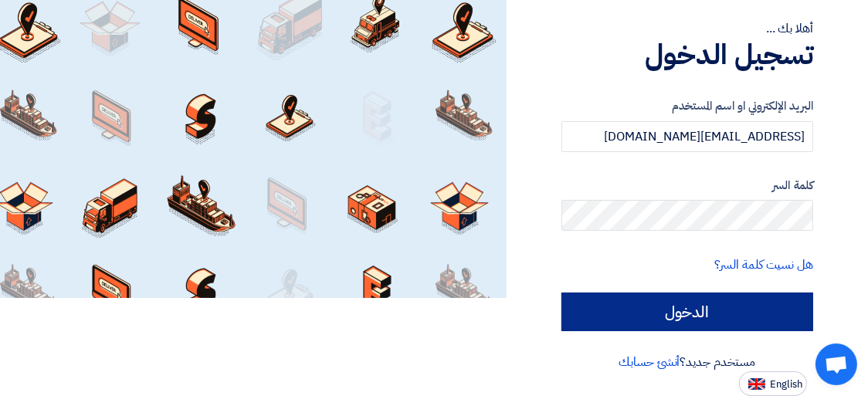 The image size is (868, 396). Describe the element at coordinates (836, 364) in the screenshot. I see `div: Open chat` at that location.